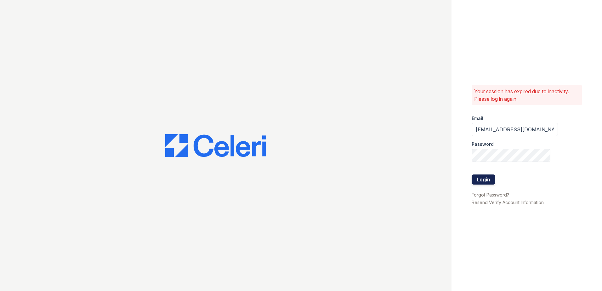 The image size is (602, 291). I want to click on img: CE_Logo_Blue-a8612792a0a2168367f1c8372b55b34899dd931a85d93a1a3d3e32e68fde9ad4.png, so click(216, 145).